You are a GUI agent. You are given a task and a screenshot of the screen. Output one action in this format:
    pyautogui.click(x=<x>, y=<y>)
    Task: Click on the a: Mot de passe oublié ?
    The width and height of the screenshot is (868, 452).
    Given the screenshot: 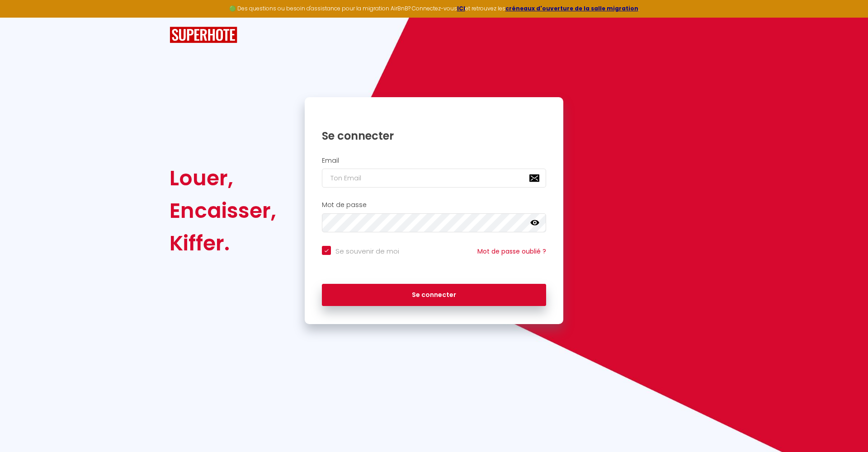 What is the action you would take?
    pyautogui.click(x=512, y=252)
    